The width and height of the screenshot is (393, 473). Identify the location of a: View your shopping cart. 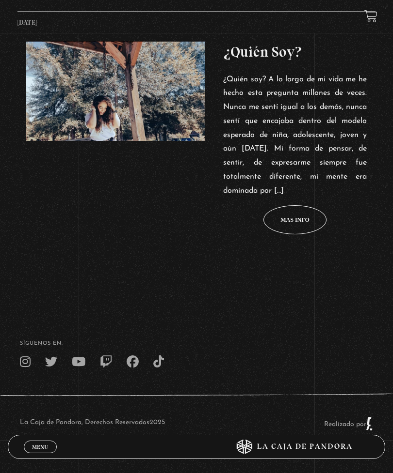
(370, 16).